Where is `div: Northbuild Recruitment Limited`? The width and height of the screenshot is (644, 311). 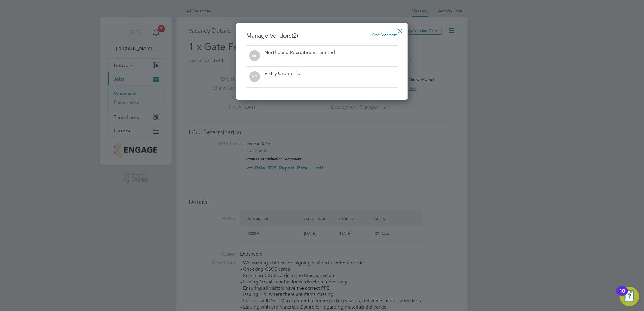 div: Northbuild Recruitment Limited is located at coordinates (299, 53).